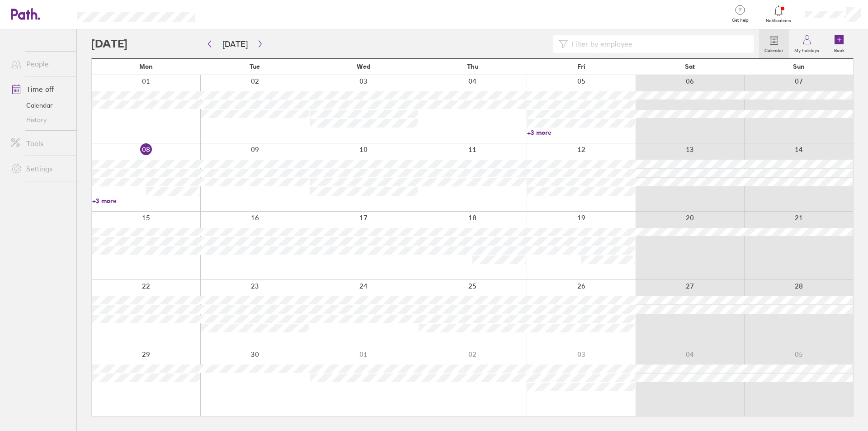 This screenshot has height=431, width=868. I want to click on span: Tue, so click(254, 66).